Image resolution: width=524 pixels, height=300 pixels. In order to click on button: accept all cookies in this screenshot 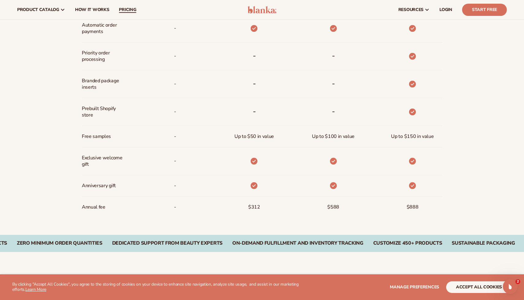, I will do `click(479, 288)`.